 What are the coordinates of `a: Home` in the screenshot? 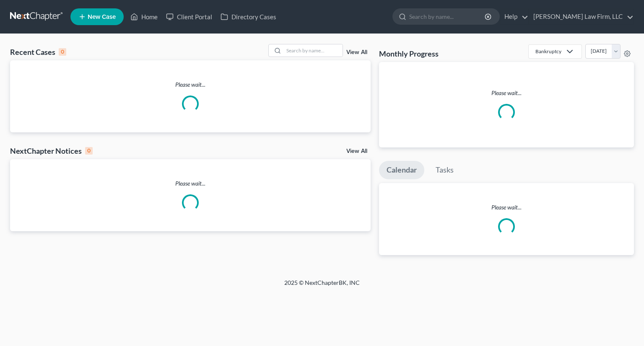 It's located at (143, 17).